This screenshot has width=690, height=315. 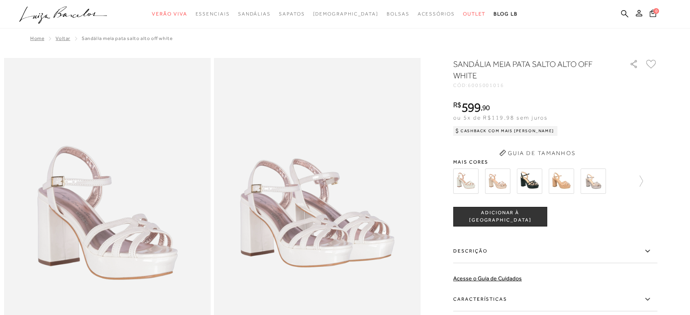 What do you see at coordinates (529, 181) in the screenshot?
I see `img: SANDÁLIA MEIA PATA PRETA` at bounding box center [529, 181].